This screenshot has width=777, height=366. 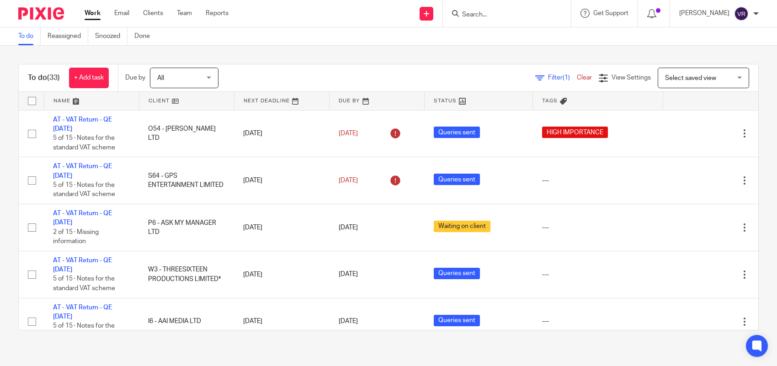 I want to click on span: Filter, so click(x=562, y=78).